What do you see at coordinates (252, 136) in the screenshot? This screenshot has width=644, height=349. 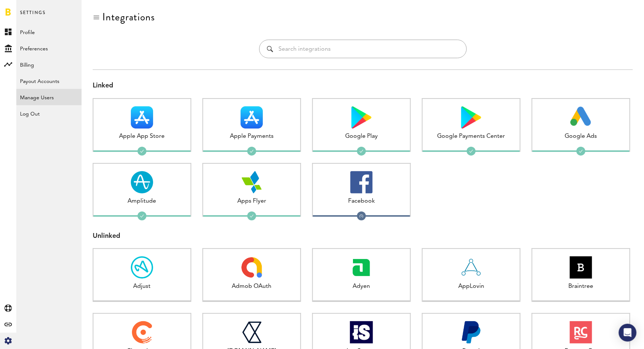 I see `div: Apple Payments` at bounding box center [252, 136].